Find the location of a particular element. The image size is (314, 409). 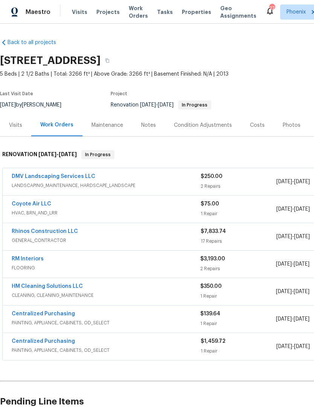

span: FLOORING is located at coordinates (106, 268).